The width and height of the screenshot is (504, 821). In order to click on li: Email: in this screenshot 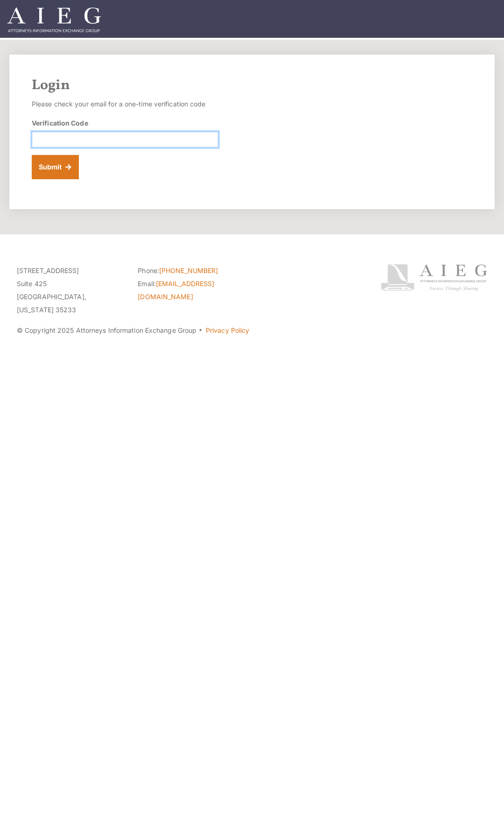, I will do `click(191, 290)`.